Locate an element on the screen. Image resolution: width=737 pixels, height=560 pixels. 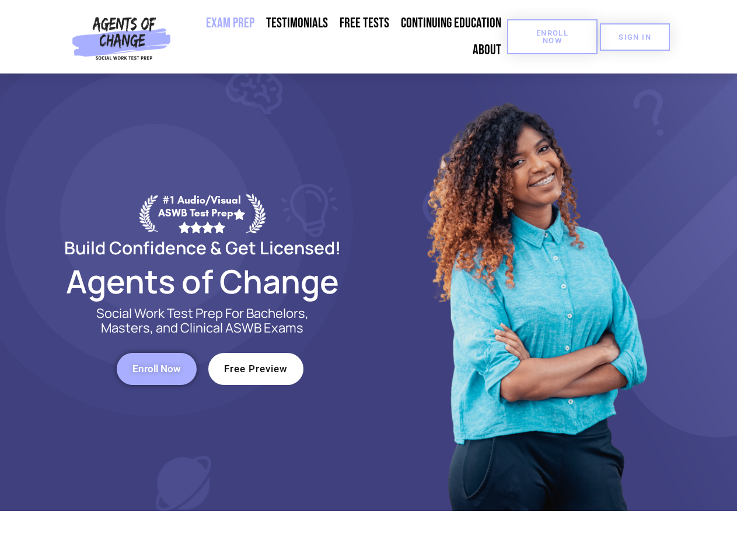
a: Exam Prep is located at coordinates (230, 24).